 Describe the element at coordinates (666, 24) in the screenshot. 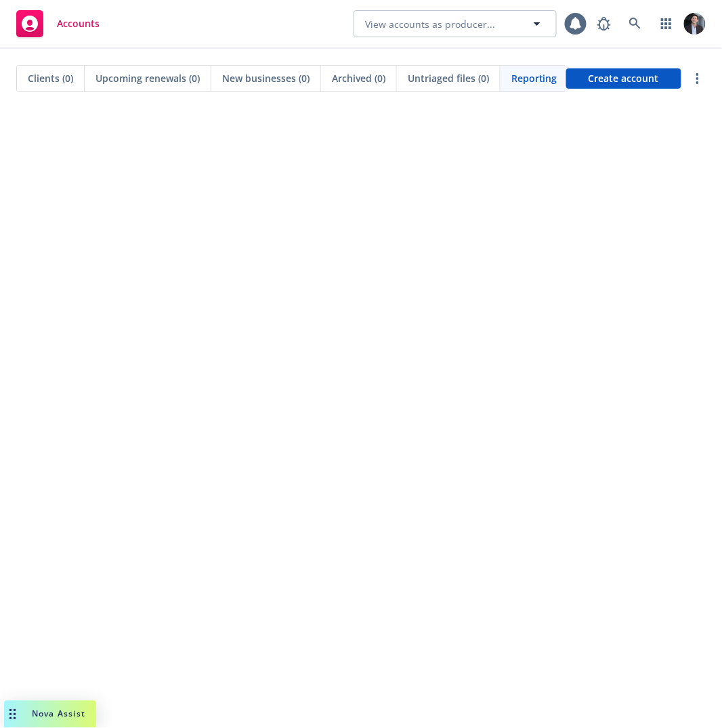

I see `a: Switch app` at that location.